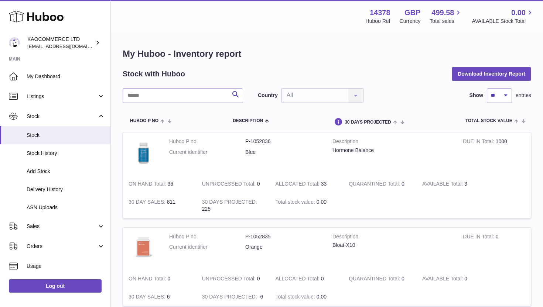 The height and width of the screenshot is (307, 543). Describe the element at coordinates (66, 76) in the screenshot. I see `span: My Dashboard` at that location.